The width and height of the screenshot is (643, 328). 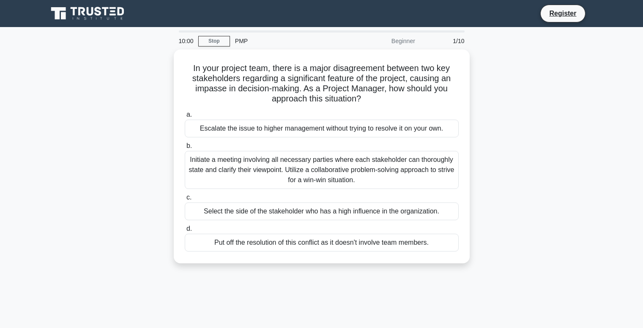 I want to click on div: Select the side of the stakeholder who has a high influence in the organization., so click(x=322, y=211).